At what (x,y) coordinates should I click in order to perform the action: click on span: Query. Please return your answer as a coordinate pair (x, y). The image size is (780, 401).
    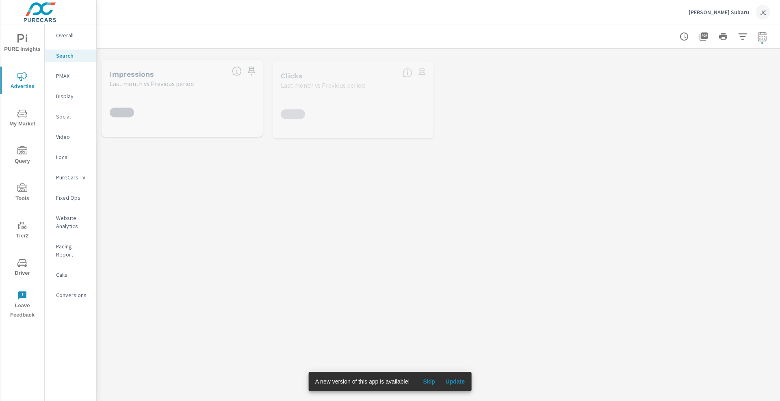
    Looking at the image, I should click on (22, 156).